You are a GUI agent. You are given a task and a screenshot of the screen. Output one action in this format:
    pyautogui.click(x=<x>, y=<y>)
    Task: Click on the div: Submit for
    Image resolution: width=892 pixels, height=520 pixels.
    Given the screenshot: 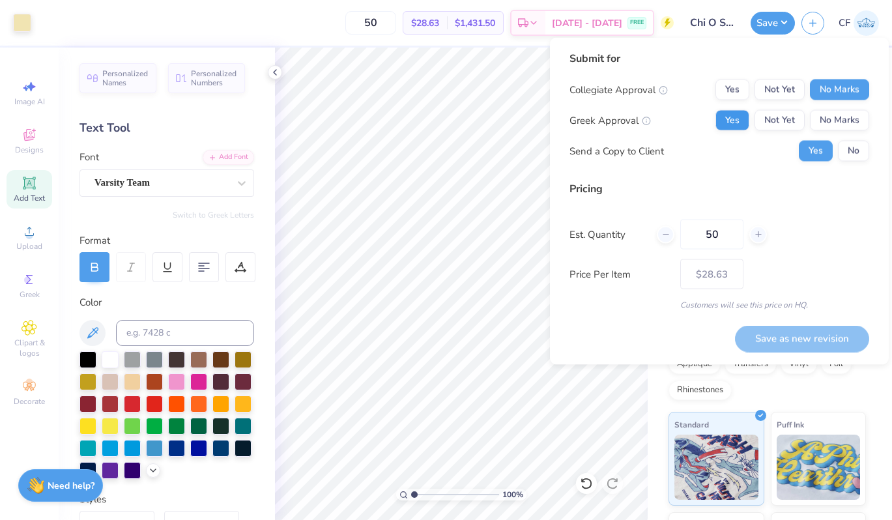 What is the action you would take?
    pyautogui.click(x=719, y=59)
    